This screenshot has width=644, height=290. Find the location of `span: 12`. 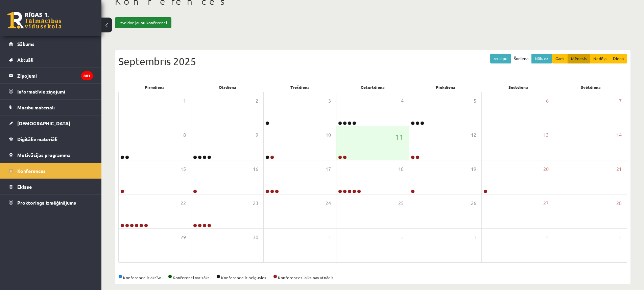

span: 12 is located at coordinates (474, 135).